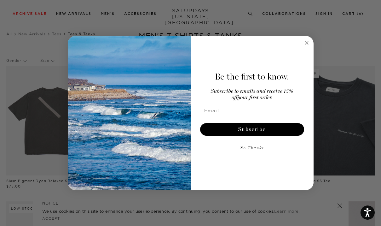 The height and width of the screenshot is (226, 381). What do you see at coordinates (235, 97) in the screenshot?
I see `span: off` at bounding box center [235, 97].